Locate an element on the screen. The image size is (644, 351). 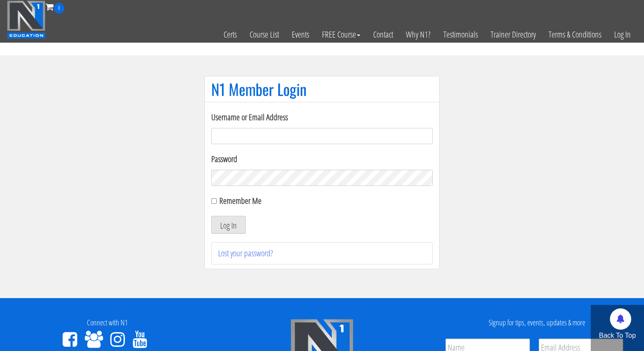
a: Lost your password? is located at coordinates (246, 253).